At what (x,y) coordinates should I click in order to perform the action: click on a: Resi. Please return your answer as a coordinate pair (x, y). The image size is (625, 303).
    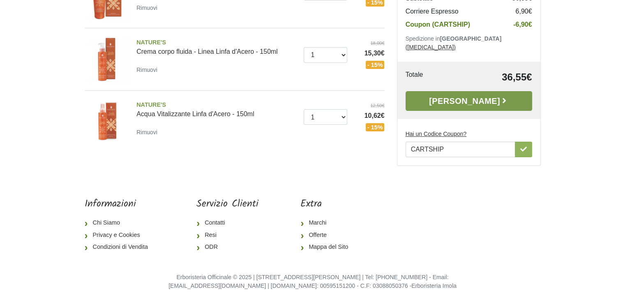
    Looking at the image, I should click on (227, 235).